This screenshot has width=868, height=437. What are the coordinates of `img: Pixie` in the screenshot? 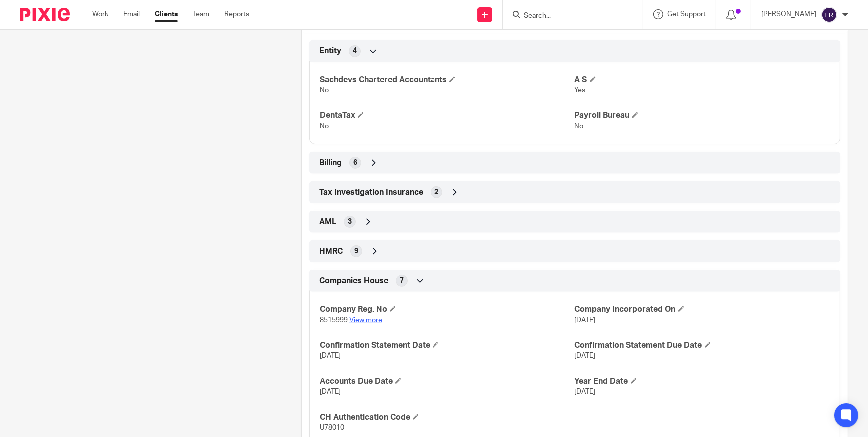 It's located at (45, 15).